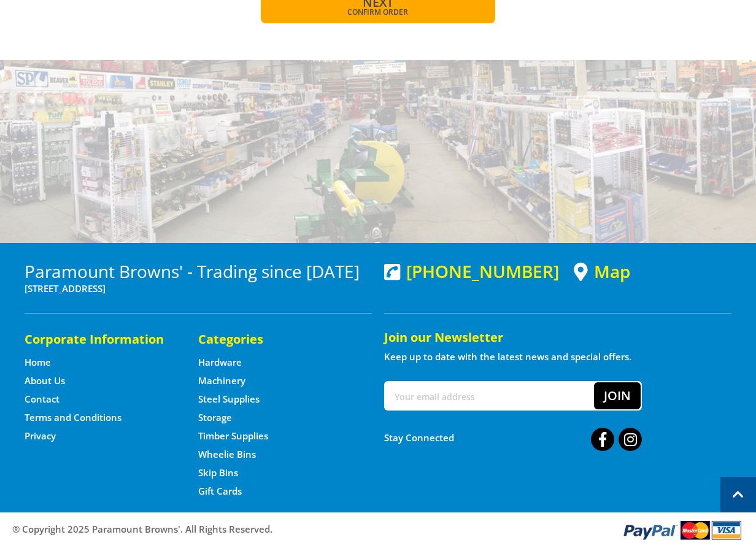  Describe the element at coordinates (227, 454) in the screenshot. I see `a: Go to the Wheelie Bins page` at that location.